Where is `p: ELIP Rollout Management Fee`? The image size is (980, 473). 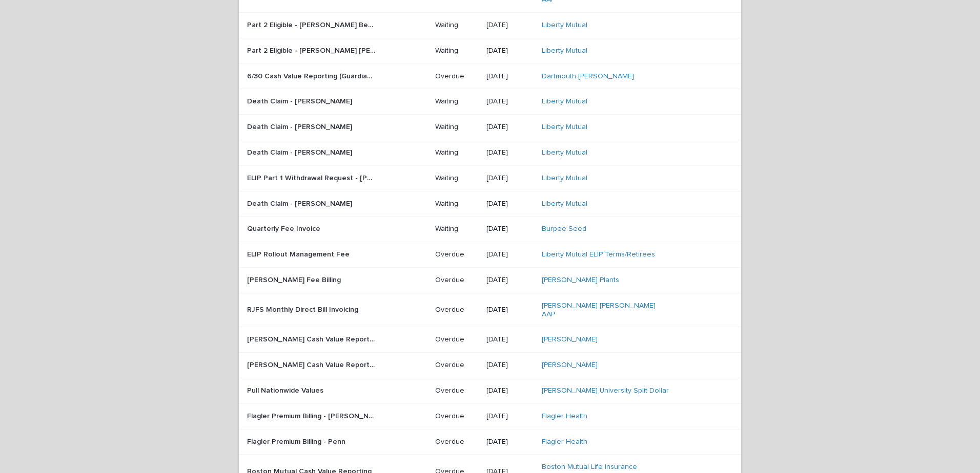
p: ELIP Rollout Management Fee is located at coordinates (299, 254).